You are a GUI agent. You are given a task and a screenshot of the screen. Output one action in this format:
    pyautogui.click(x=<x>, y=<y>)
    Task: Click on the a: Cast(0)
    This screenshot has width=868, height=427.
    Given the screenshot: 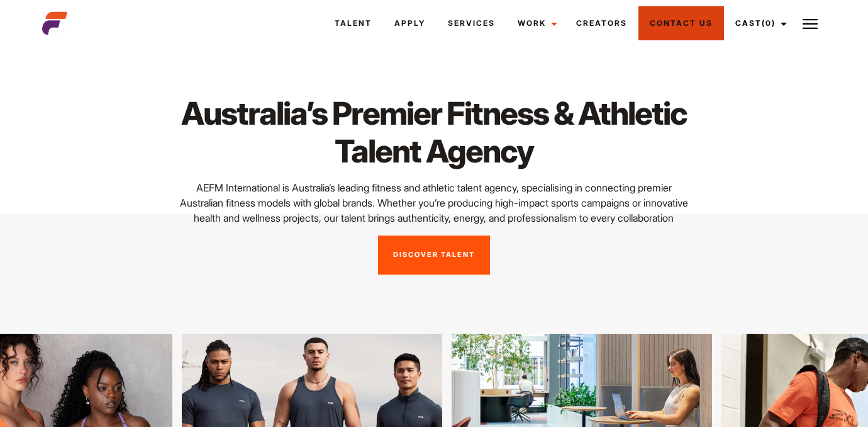 What is the action you would take?
    pyautogui.click(x=759, y=23)
    